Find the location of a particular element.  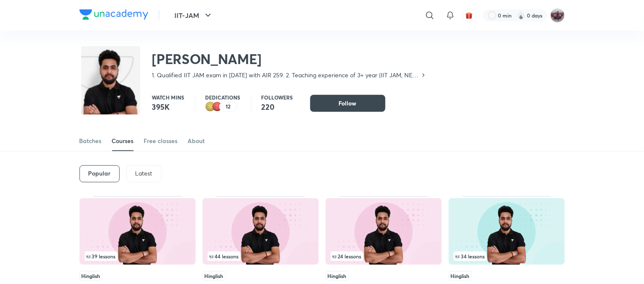

h6: Popular is located at coordinates (100, 174).